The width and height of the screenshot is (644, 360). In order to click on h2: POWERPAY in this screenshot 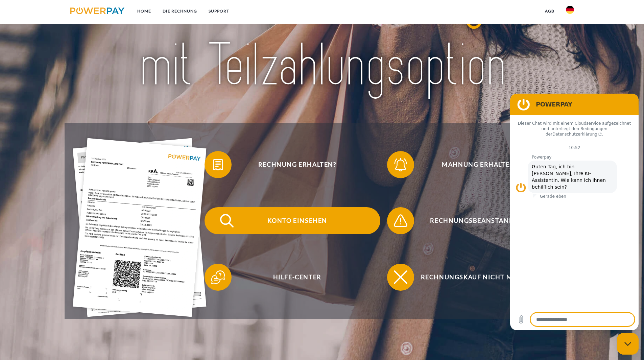, I will do `click(74, 11)`.